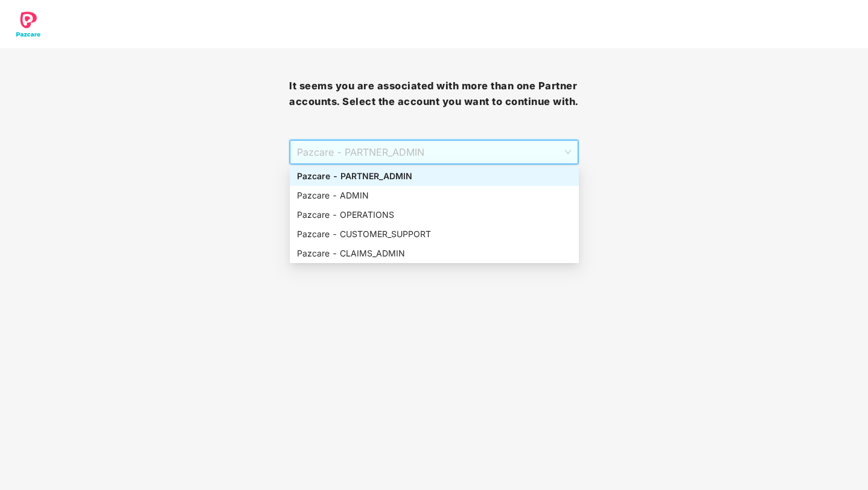 This screenshot has width=868, height=490. Describe the element at coordinates (434, 176) in the screenshot. I see `div: Pazcare - PARTNER_ADMIN` at that location.